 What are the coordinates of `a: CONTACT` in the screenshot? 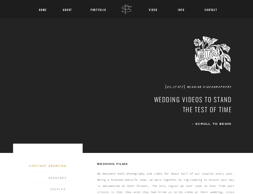 It's located at (210, 9).